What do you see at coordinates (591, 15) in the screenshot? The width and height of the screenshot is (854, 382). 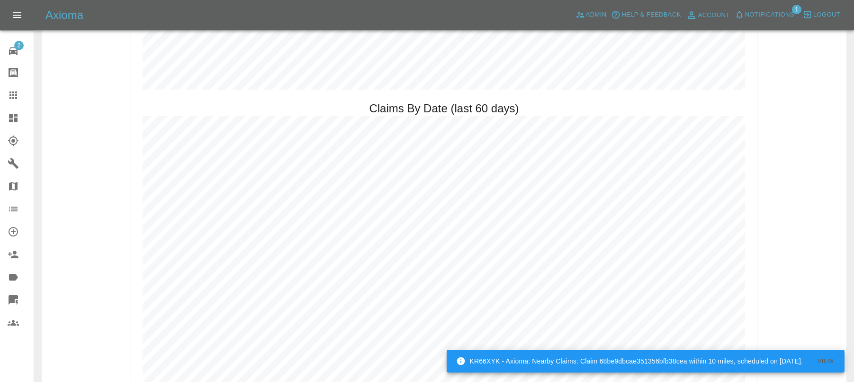 I see `a: Admin` at bounding box center [591, 15].